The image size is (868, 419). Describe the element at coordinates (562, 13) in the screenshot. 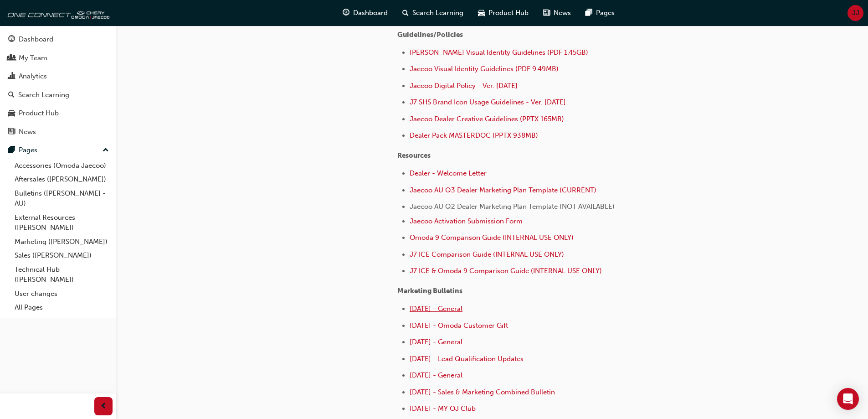

I see `span: News` at that location.